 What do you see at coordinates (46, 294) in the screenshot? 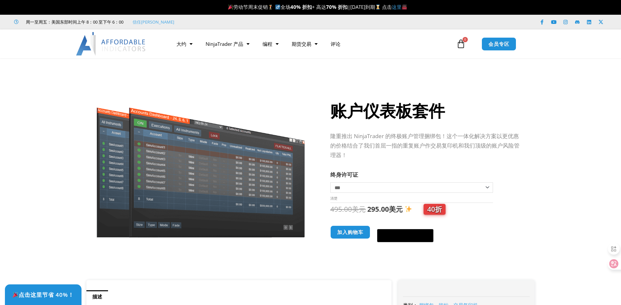
I see `font: 点击这里节省 40%！` at bounding box center [46, 294].